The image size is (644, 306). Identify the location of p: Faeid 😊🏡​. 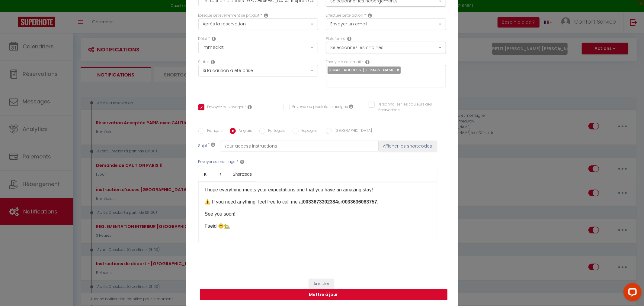
(317, 226).